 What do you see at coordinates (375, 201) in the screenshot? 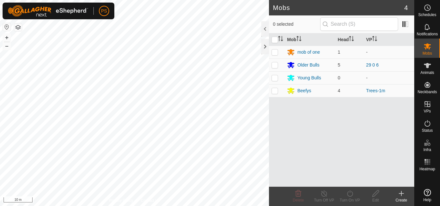
I see `div: Edit` at bounding box center [375, 201].